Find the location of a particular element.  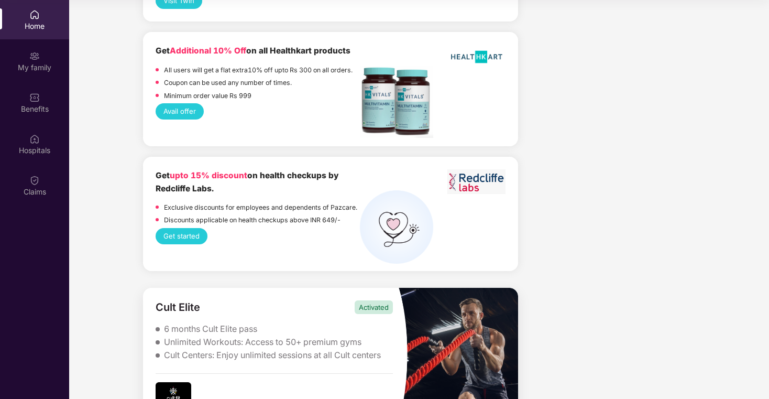

img: health%20check%20(1).png is located at coordinates (397, 227).